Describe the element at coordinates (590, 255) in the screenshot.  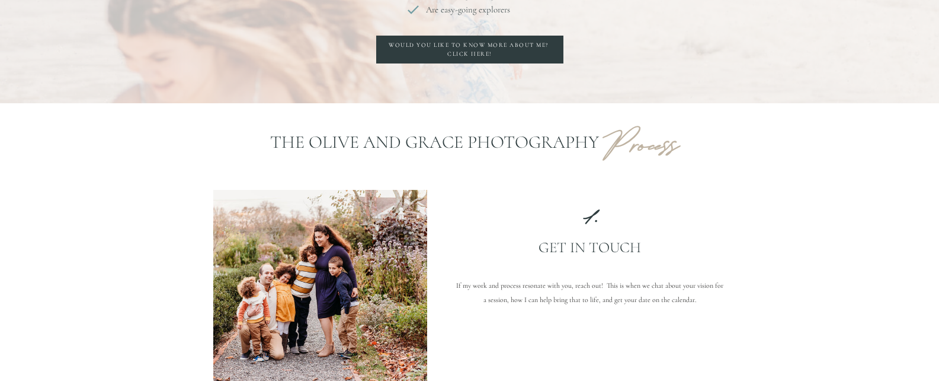
I see `p: Get in touch` at that location.